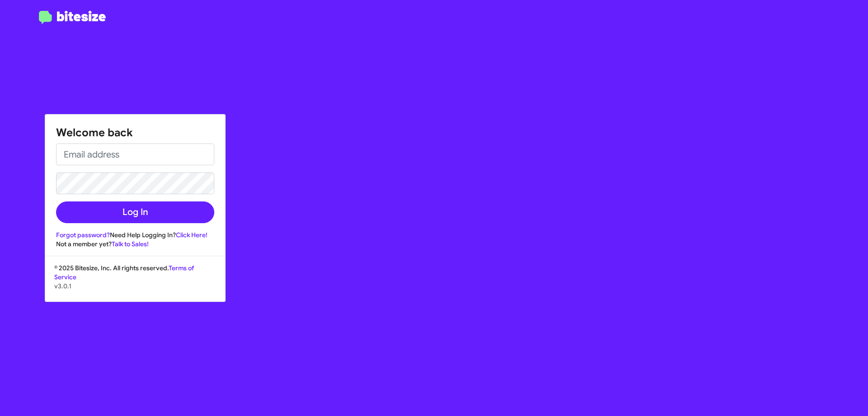 This screenshot has height=416, width=868. What do you see at coordinates (135, 282) in the screenshot?
I see `div: © 2025 Bitesize, Inc. All rights reserved.` at bounding box center [135, 282].